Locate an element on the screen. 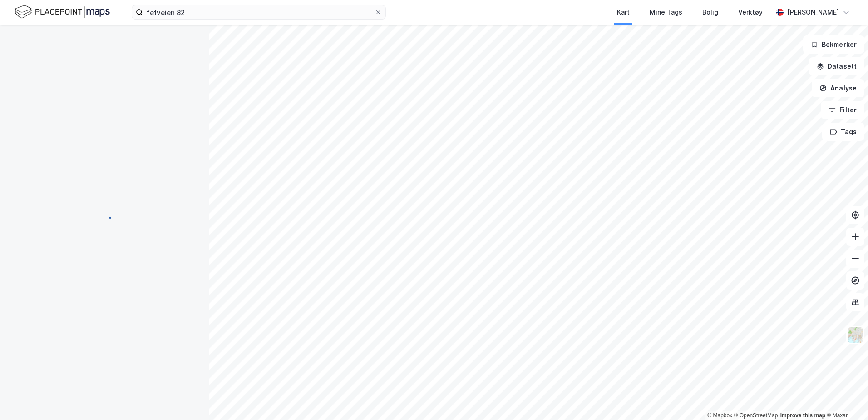 The height and width of the screenshot is (420, 868). a: Improve this map is located at coordinates (803, 415).